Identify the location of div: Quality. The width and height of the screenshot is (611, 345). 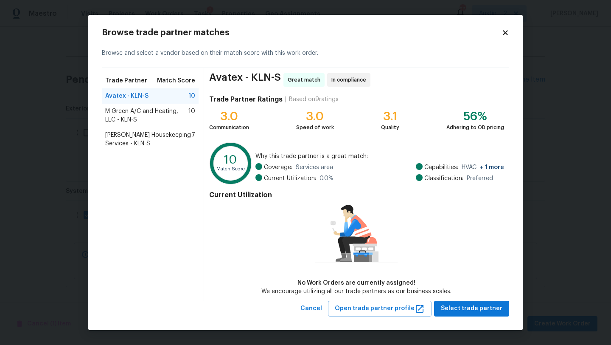
(390, 127).